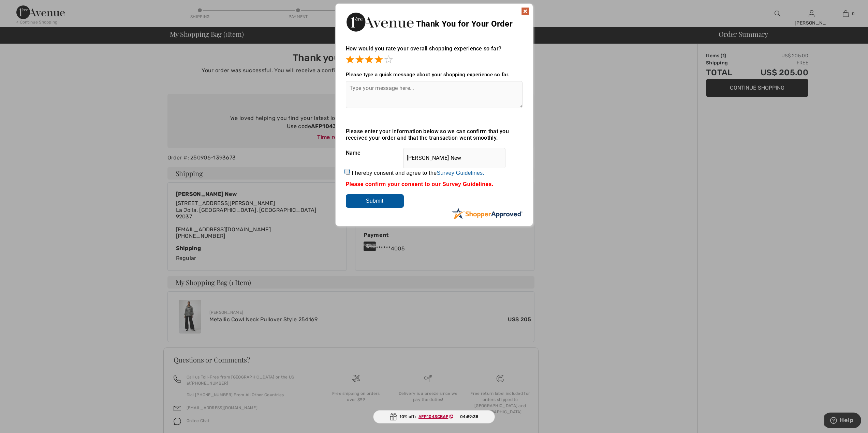 The image size is (868, 433). What do you see at coordinates (525, 11) in the screenshot?
I see `img: x` at bounding box center [525, 11].